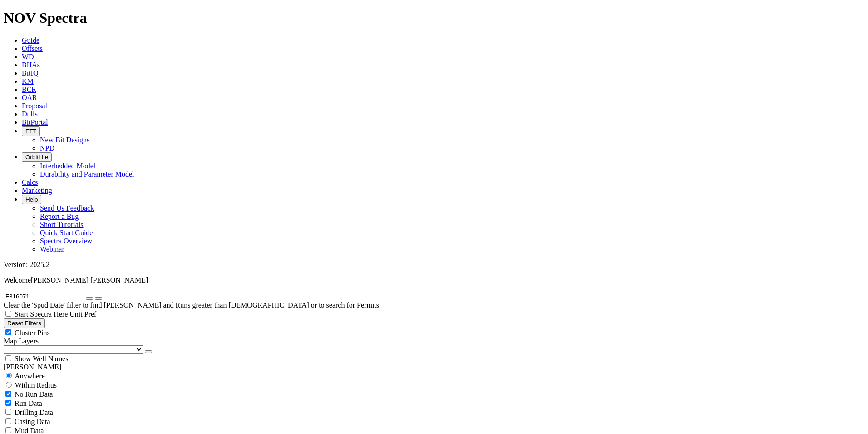 This screenshot has width=868, height=434. I want to click on button: Help, so click(32, 199).